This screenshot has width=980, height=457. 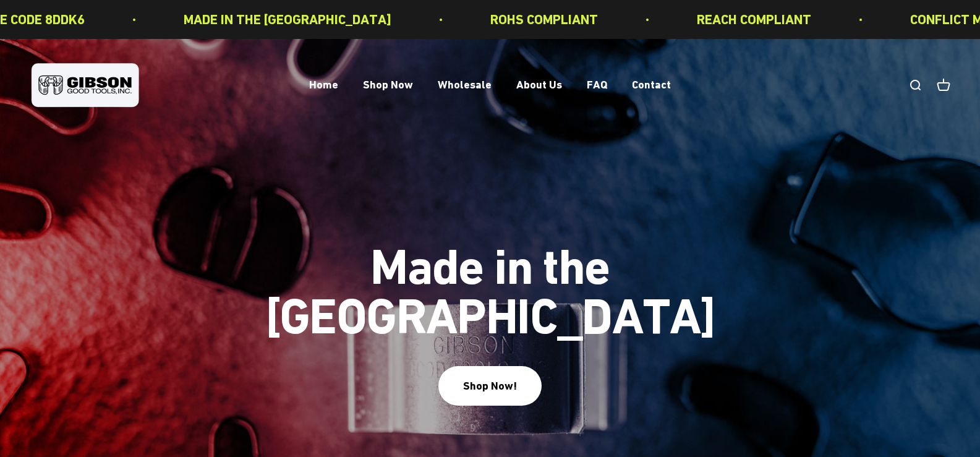 What do you see at coordinates (542, 19) in the screenshot?
I see `p: ROHS COMPLIANT` at bounding box center [542, 19].